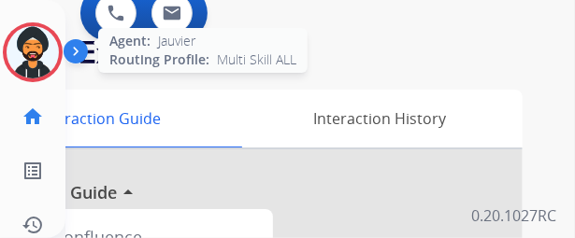 The height and width of the screenshot is (238, 575). I want to click on p: 0.20.1027RC, so click(513, 216).